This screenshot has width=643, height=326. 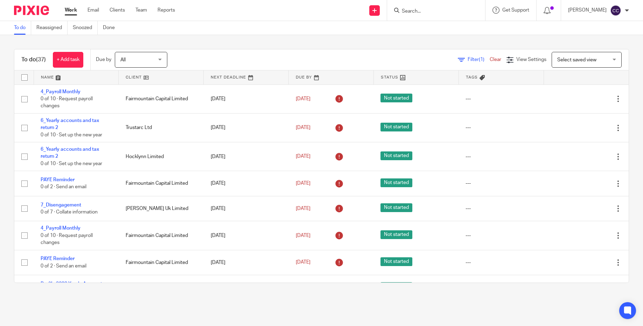 What do you see at coordinates (161, 127) in the screenshot?
I see `td: Trustarc Ltd` at bounding box center [161, 127].